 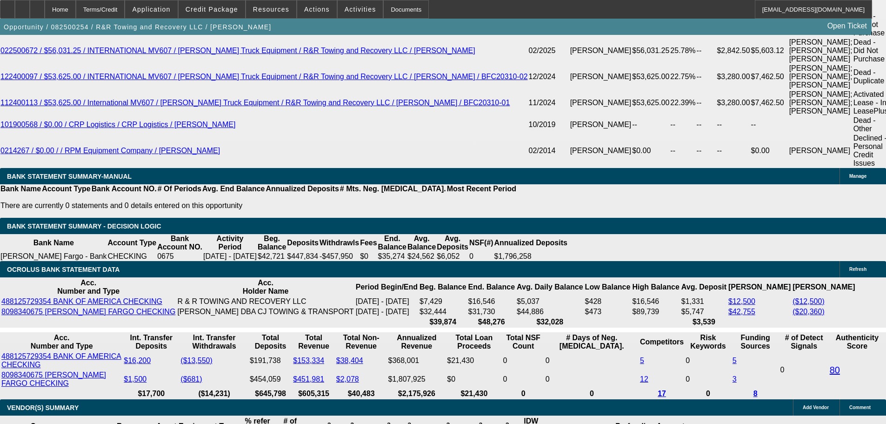 I want to click on span: Refresh, so click(x=857, y=269).